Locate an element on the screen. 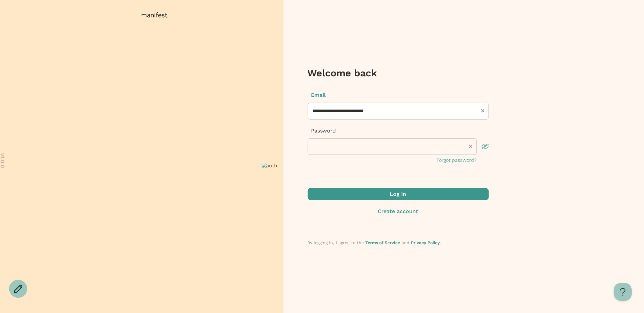 The height and width of the screenshot is (313, 644). p: Password is located at coordinates (398, 130).